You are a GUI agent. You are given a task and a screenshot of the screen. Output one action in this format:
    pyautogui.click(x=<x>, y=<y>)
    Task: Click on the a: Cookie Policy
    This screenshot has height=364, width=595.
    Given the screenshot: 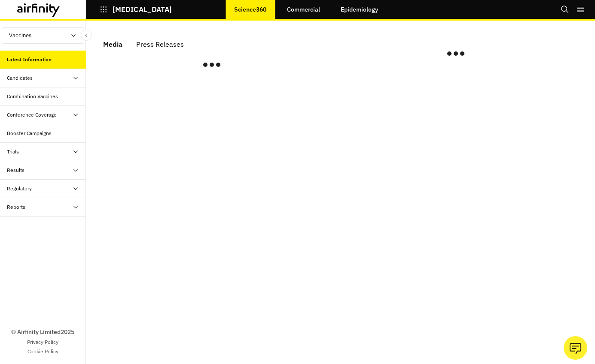 What is the action you would take?
    pyautogui.click(x=43, y=352)
    